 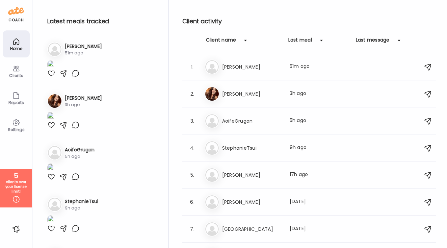 I want to click on div: 17h ago, so click(x=319, y=175).